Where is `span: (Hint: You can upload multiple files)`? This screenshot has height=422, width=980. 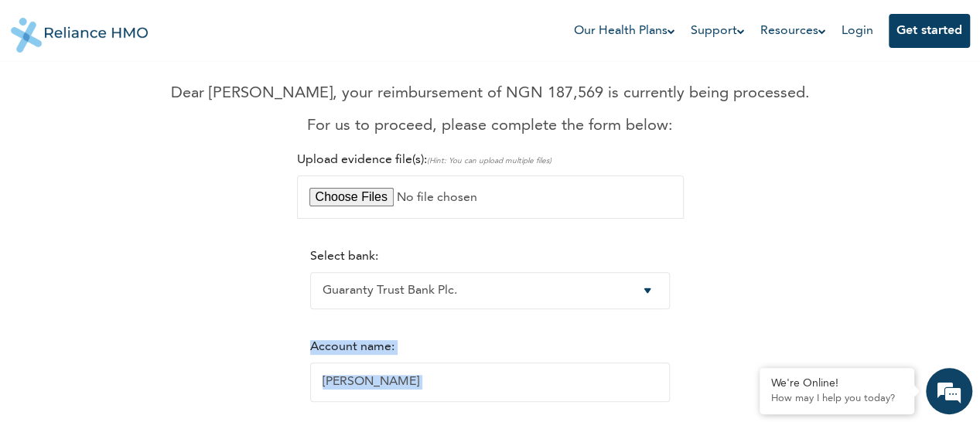
span: (Hint: You can upload multiple files) is located at coordinates (489, 161).